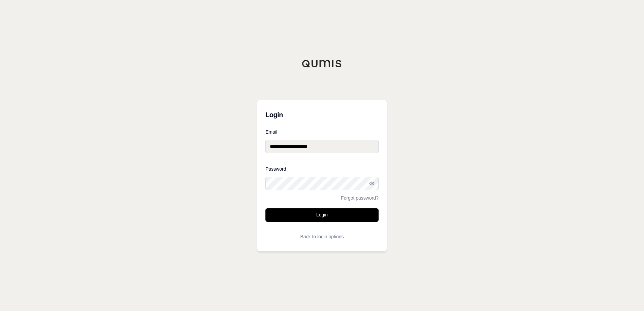  I want to click on a: Forgot password?, so click(360, 198).